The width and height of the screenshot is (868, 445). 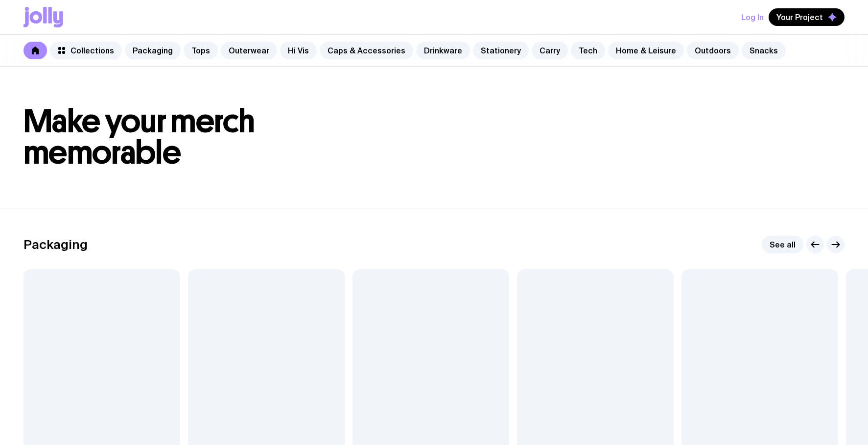 What do you see at coordinates (366, 50) in the screenshot?
I see `a: Caps & Accessories` at bounding box center [366, 50].